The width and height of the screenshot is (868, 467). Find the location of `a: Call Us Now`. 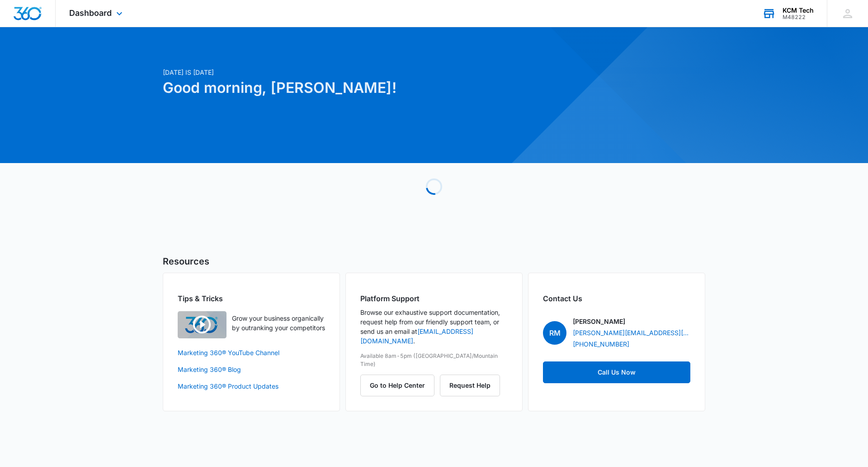

a: Call Us Now is located at coordinates (616, 372).